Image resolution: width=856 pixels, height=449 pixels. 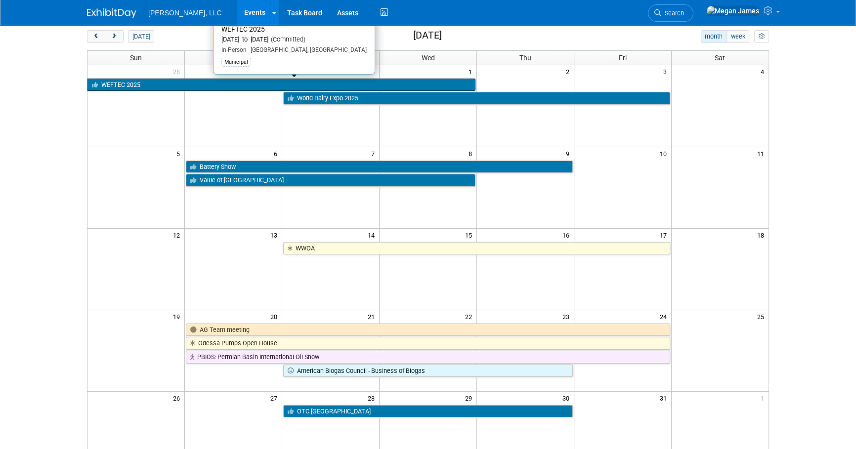 What do you see at coordinates (287, 39) in the screenshot?
I see `span: (Committed)` at bounding box center [287, 39].